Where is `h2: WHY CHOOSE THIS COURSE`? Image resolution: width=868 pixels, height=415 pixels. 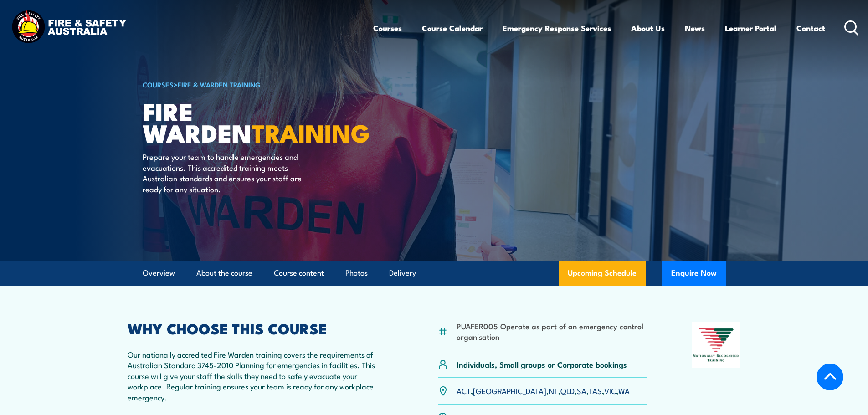
h2: WHY CHOOSE THIS COURSE is located at coordinates (261, 328).